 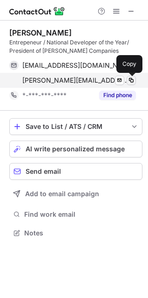 What do you see at coordinates (76, 149) in the screenshot?
I see `button: AI write personalized message` at bounding box center [76, 149].